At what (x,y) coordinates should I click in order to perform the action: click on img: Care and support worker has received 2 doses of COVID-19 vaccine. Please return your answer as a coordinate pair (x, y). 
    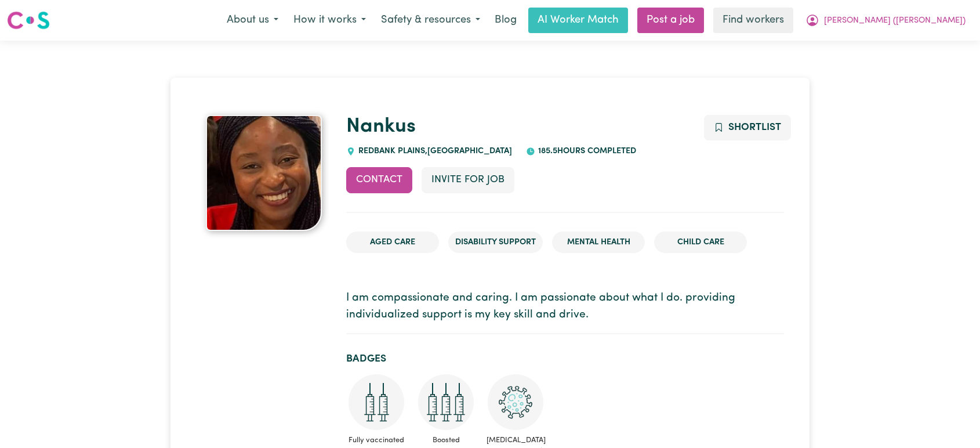
    Looking at the image, I should click on (377, 402).